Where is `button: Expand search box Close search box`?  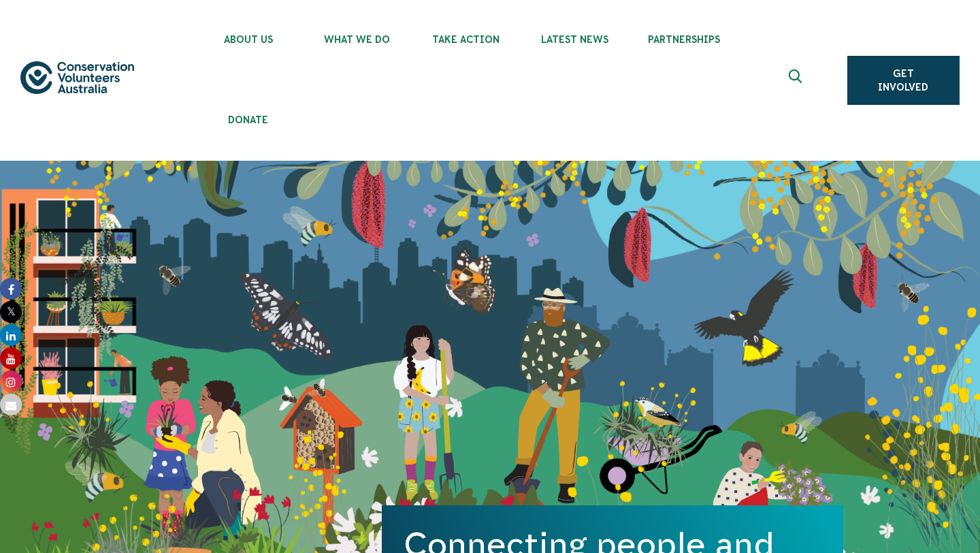
button: Expand search box Close search box is located at coordinates (797, 81).